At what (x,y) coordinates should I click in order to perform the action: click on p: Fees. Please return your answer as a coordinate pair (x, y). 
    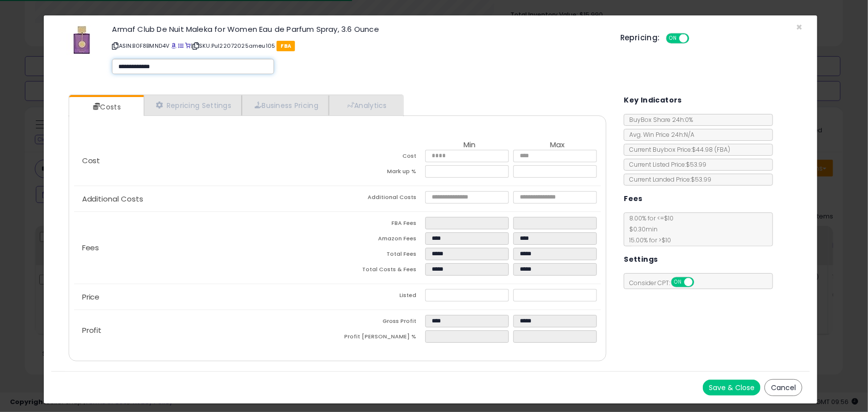
    Looking at the image, I should click on (206, 248).